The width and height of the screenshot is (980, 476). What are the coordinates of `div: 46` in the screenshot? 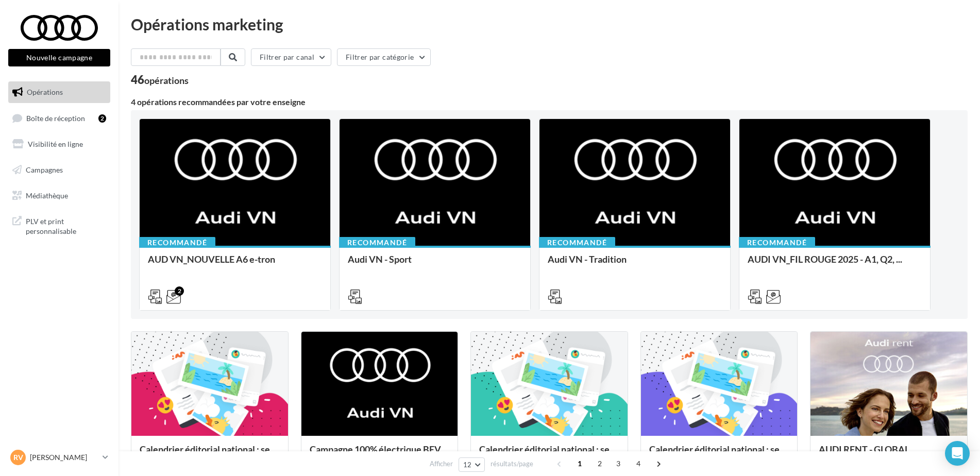 It's located at (159, 80).